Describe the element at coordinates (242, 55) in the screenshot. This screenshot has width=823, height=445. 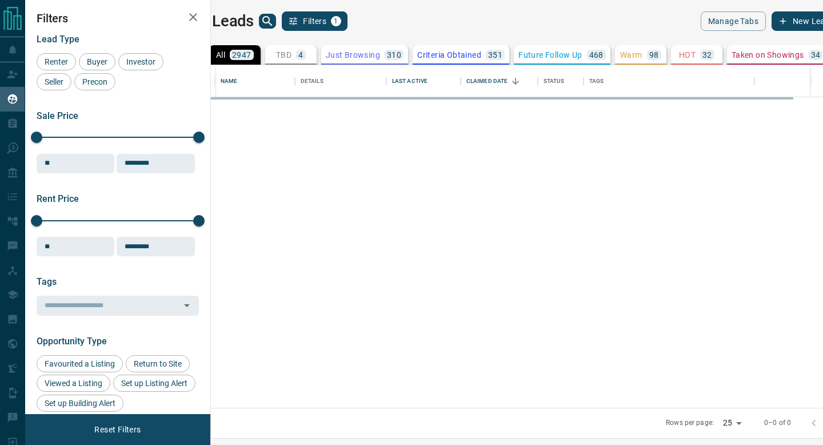
I see `p: 2947` at that location.